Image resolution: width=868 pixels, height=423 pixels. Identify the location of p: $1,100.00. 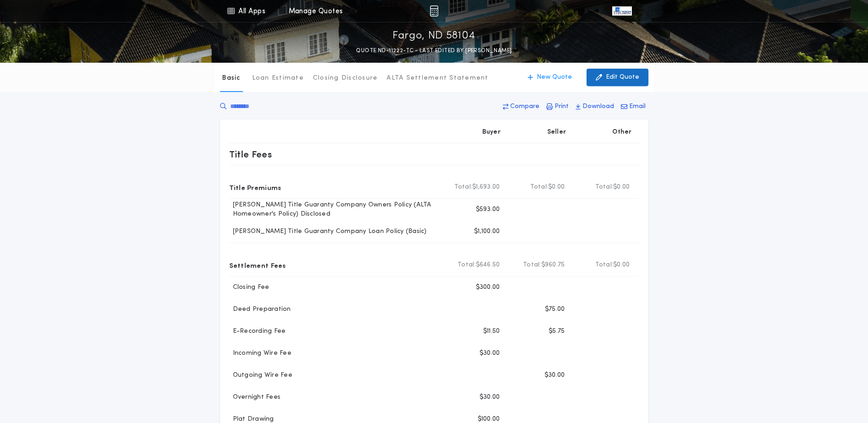
(487, 232).